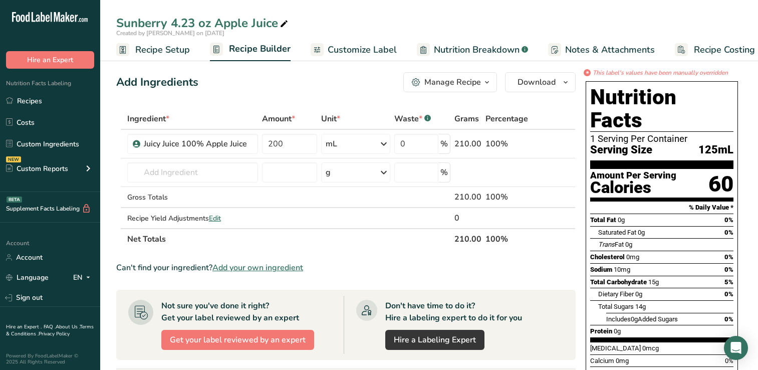 This screenshot has width=758, height=370. What do you see at coordinates (616, 293) in the screenshot?
I see `span: Dietary Fiber` at bounding box center [616, 293].